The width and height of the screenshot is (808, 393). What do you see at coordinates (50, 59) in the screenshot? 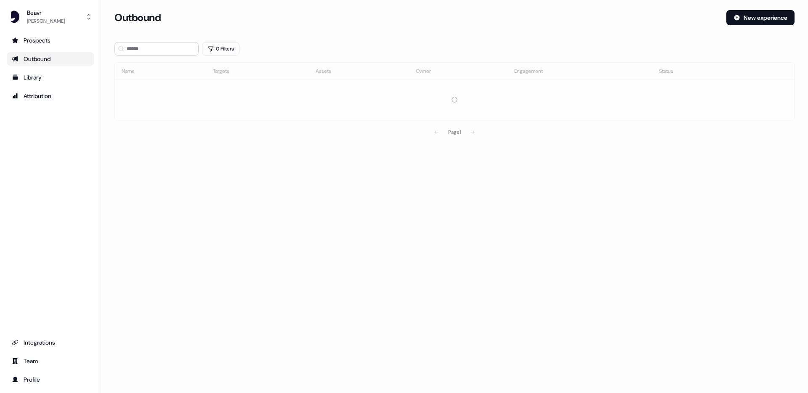
I see `div: Outbound` at bounding box center [50, 59].